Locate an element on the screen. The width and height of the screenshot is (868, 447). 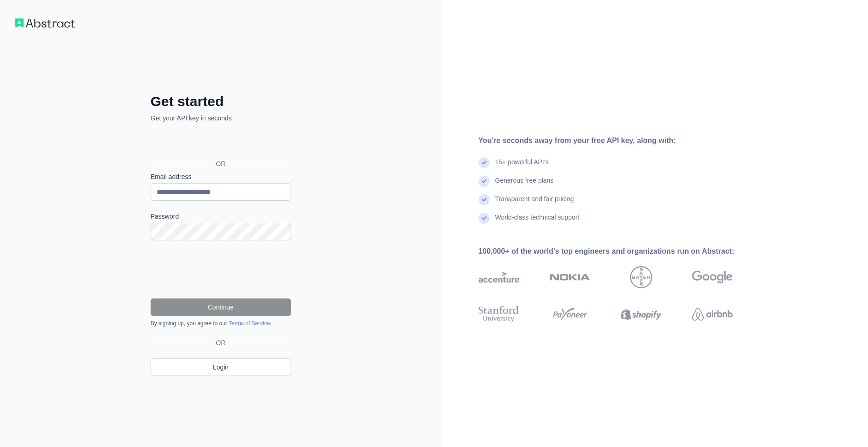
div: Generous free plans is located at coordinates (525, 185).